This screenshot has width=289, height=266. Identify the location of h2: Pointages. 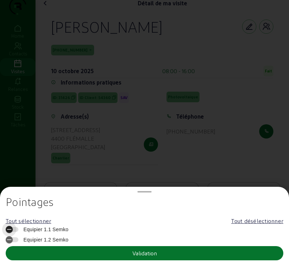
(144, 201).